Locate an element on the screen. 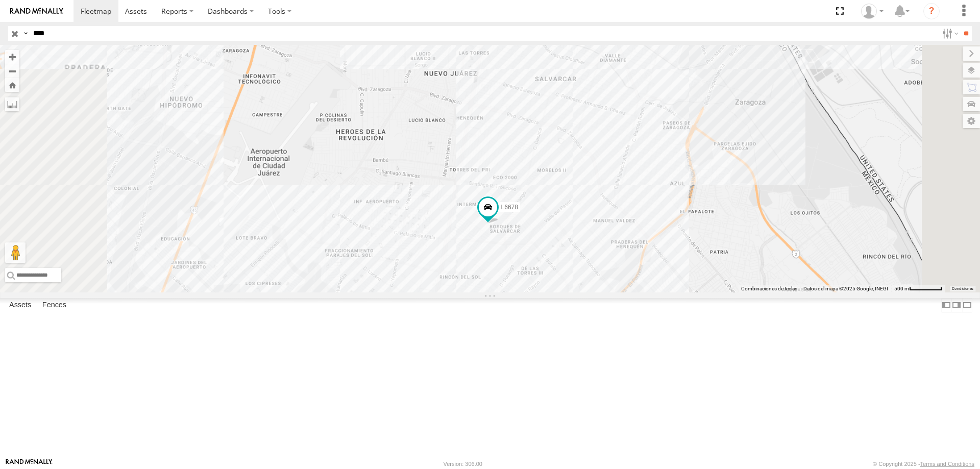  div: MANUEL HERNANDEZ is located at coordinates (872, 11).